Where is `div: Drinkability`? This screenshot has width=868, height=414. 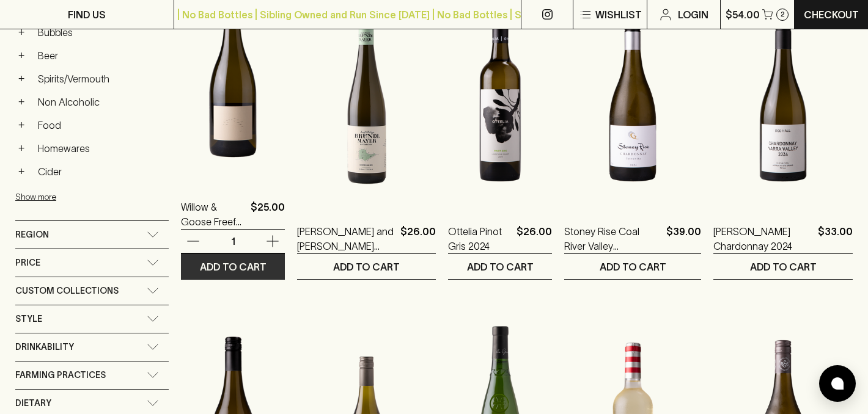
div: Drinkability is located at coordinates (92, 347).